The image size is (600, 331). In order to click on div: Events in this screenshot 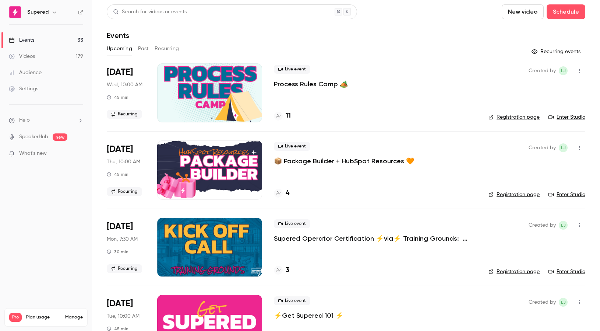, I will do `click(21, 40)`.